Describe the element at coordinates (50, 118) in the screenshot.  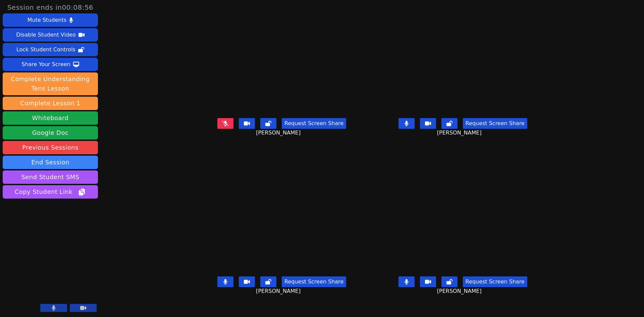
I see `button: Whiteboard` at that location.